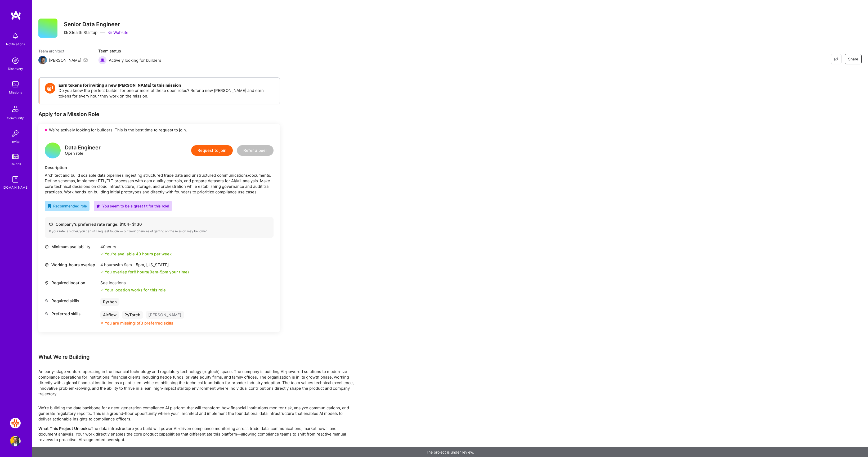  I want to click on img: discovery, so click(16, 61).